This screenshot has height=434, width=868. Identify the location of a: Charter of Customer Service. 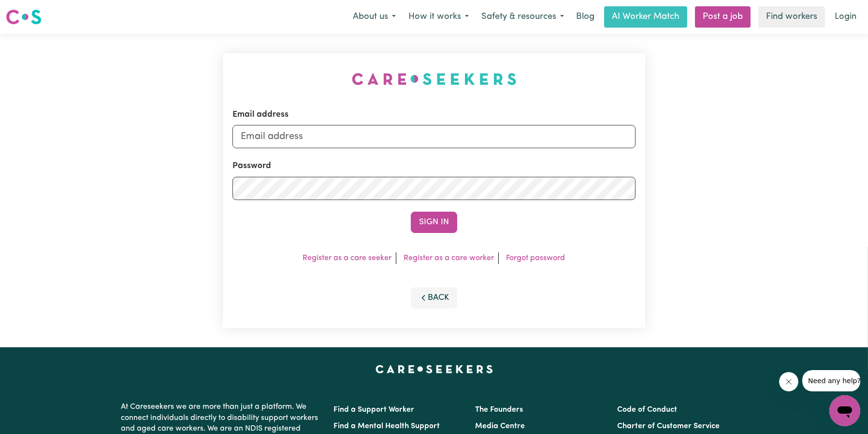
(669, 426).